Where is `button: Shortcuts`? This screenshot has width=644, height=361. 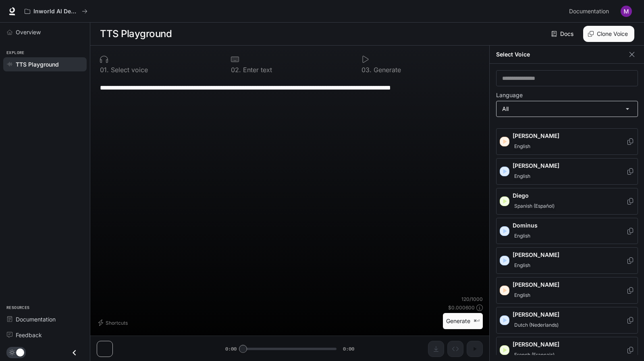
button: Shortcuts is located at coordinates (113, 322).